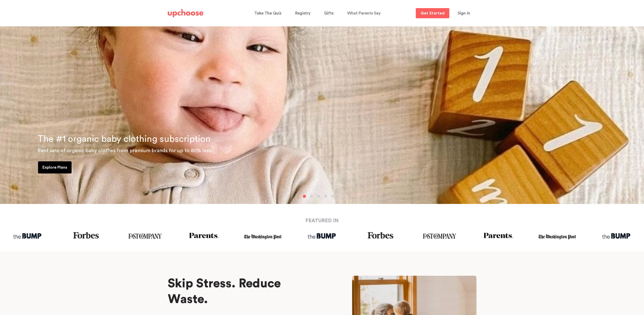  I want to click on a: Take The Quiz, so click(268, 13).